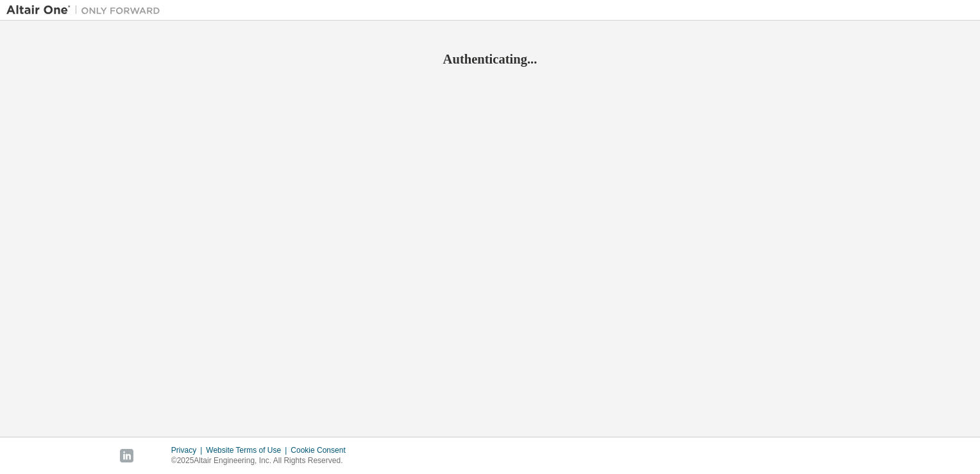 This screenshot has height=474, width=980. What do you see at coordinates (490, 59) in the screenshot?
I see `h2: Authenticating...` at bounding box center [490, 59].